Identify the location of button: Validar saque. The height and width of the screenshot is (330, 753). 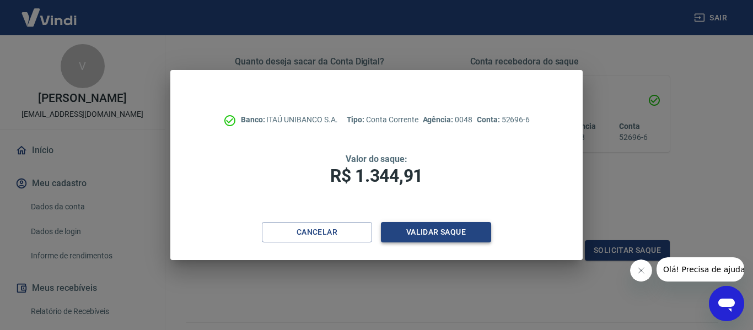
(436, 232).